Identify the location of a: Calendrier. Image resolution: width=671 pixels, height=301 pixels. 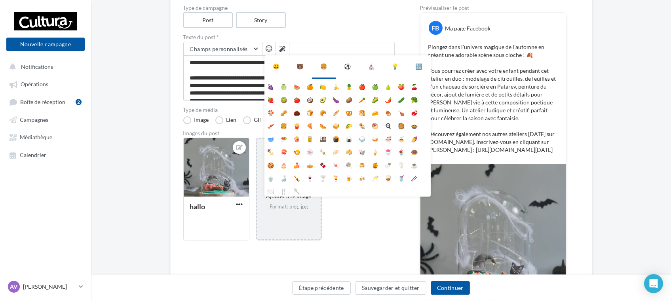
(46, 155).